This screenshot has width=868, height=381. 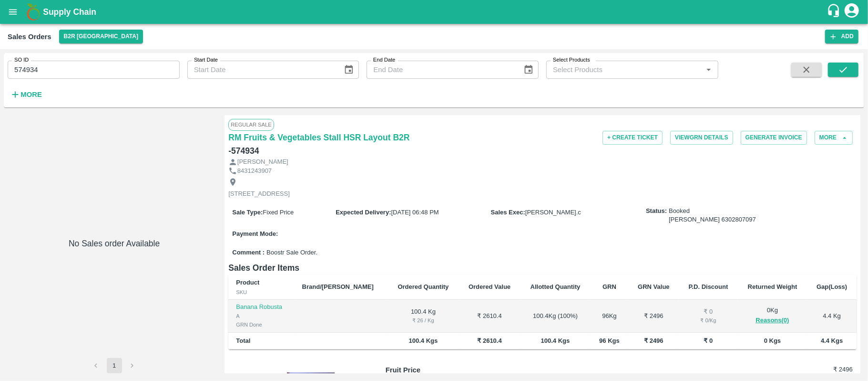 I want to click on span: Regular Sale, so click(x=251, y=125).